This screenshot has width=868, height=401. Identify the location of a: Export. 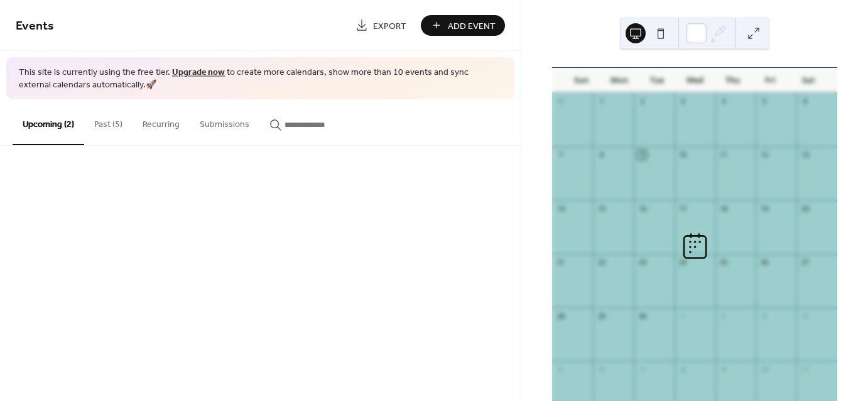
(380, 25).